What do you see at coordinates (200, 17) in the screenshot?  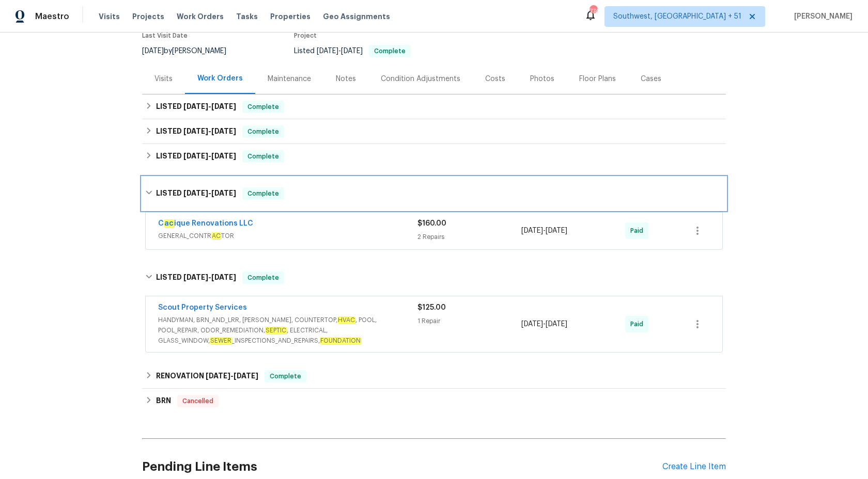 I see `span: Work Orders` at bounding box center [200, 17].